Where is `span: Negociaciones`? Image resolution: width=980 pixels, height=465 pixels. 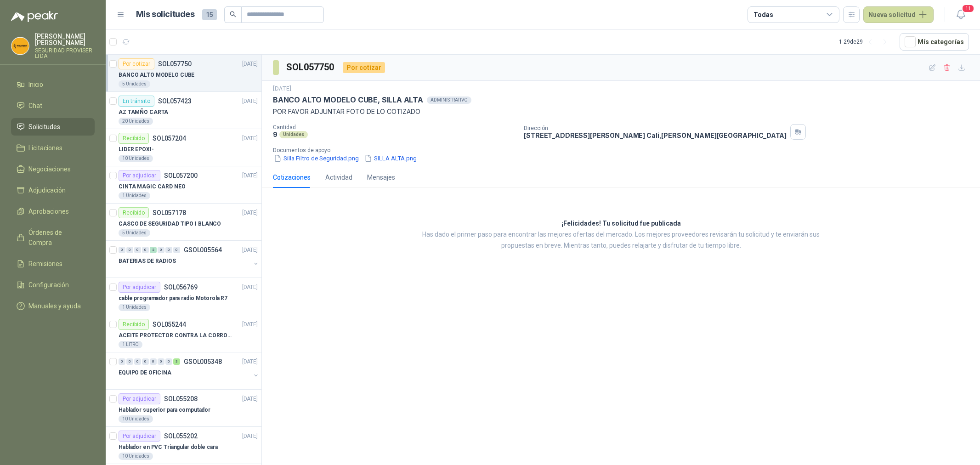
span: Negociaciones is located at coordinates (50, 169).